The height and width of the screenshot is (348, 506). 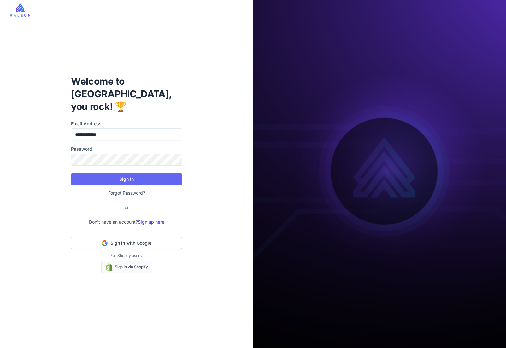 I want to click on div: or, so click(x=126, y=208).